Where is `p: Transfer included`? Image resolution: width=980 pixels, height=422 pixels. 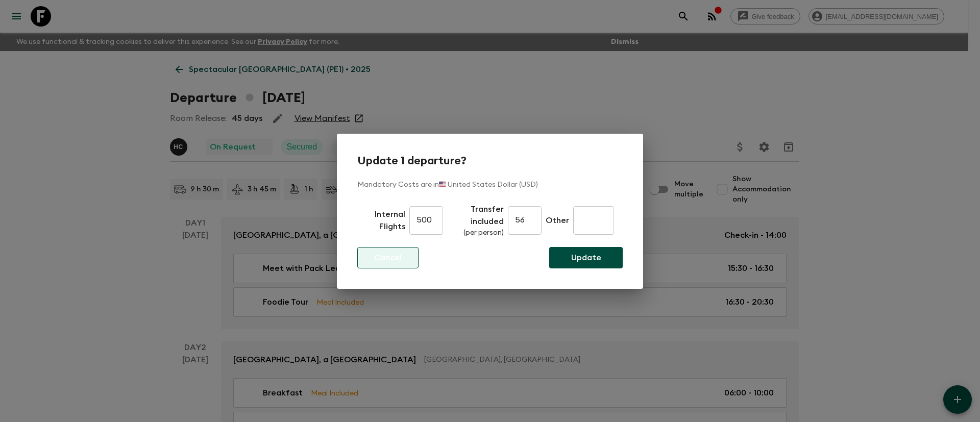
p: Transfer included is located at coordinates (475, 215).